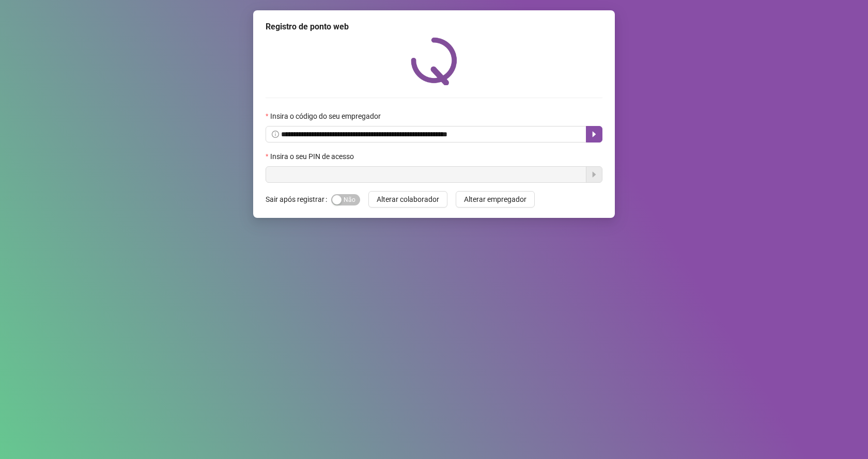  Describe the element at coordinates (408, 199) in the screenshot. I see `button: Alterar colaborador` at that location.